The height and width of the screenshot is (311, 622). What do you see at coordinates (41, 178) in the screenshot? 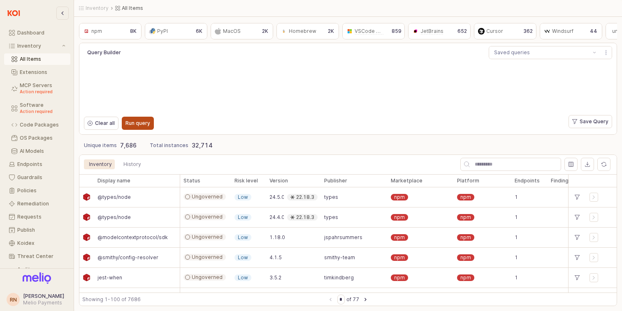
I see `div: Guardrails` at bounding box center [41, 178].